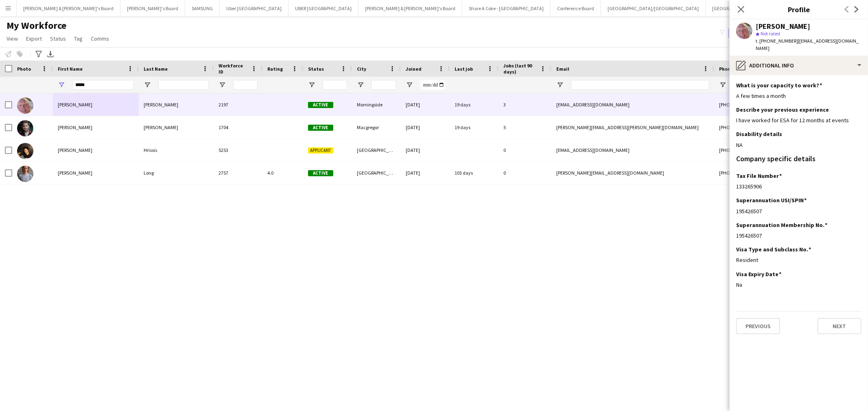 This screenshot has width=868, height=411. What do you see at coordinates (770, 34) in the screenshot?
I see `span: Not rated` at bounding box center [770, 34].